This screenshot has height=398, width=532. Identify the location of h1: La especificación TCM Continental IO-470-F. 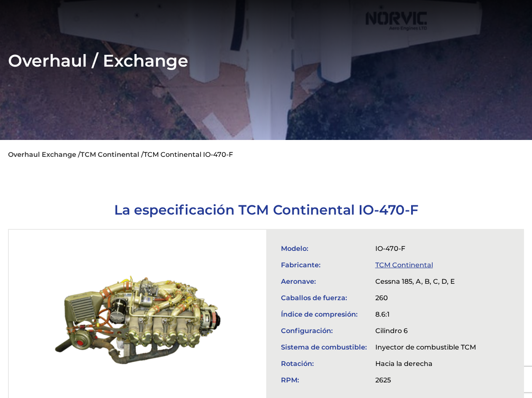
(266, 209).